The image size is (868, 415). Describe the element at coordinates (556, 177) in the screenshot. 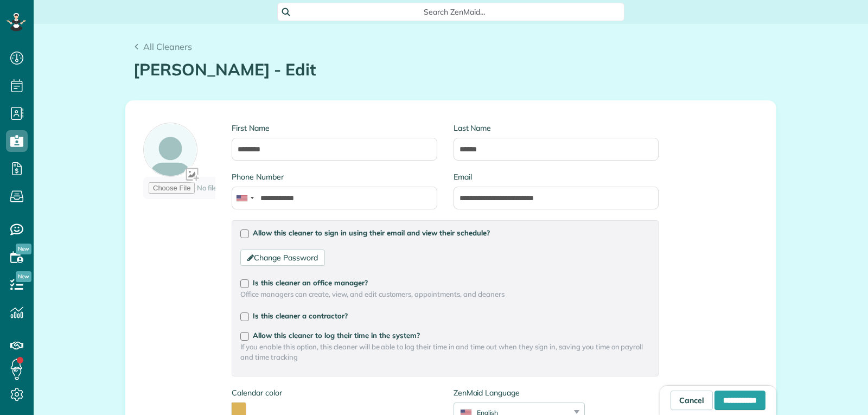

I see `label: Email` at that location.